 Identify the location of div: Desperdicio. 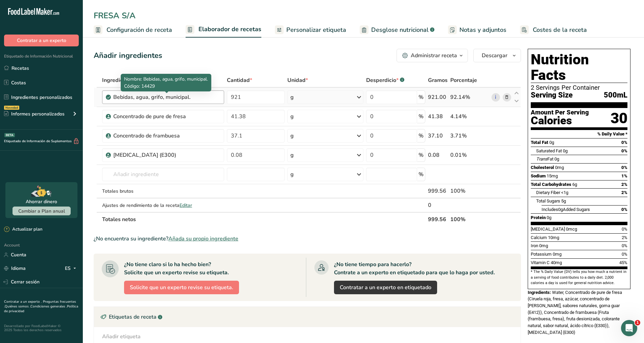
(385, 80).